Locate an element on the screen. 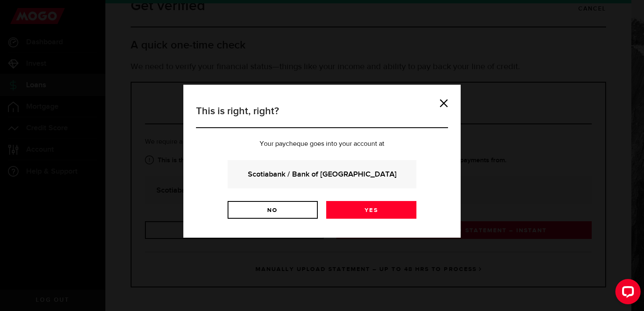 The height and width of the screenshot is (311, 644). p: Your paycheque goes into your account at is located at coordinates (322, 144).